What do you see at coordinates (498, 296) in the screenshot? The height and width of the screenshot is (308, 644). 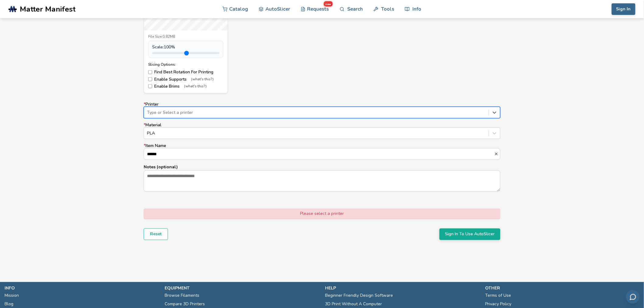 I see `a: Terms of Use` at bounding box center [498, 296].